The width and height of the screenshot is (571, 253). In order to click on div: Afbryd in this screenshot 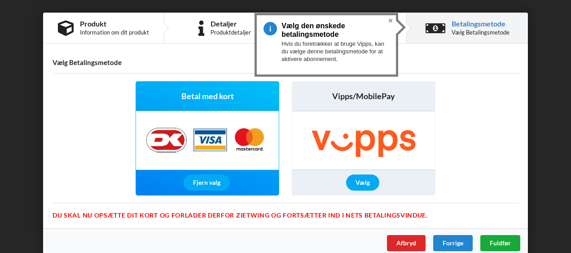, I will do `click(406, 243)`.